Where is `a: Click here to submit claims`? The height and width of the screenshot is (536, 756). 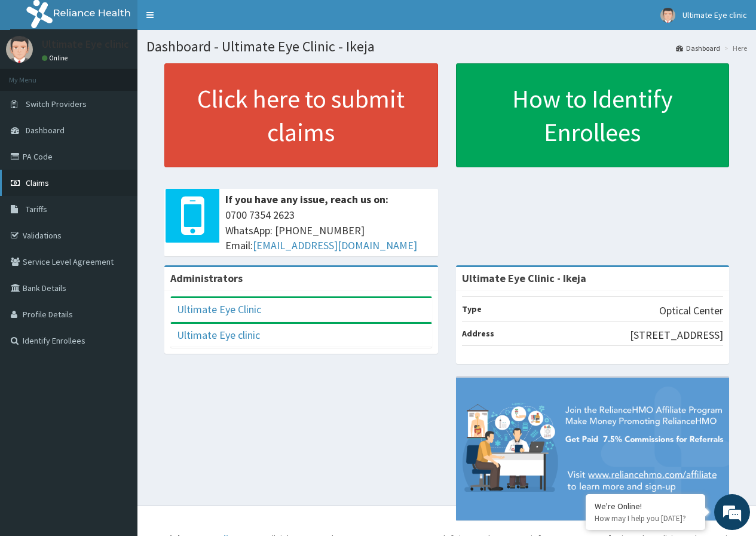 a: Click here to submit claims is located at coordinates (301, 115).